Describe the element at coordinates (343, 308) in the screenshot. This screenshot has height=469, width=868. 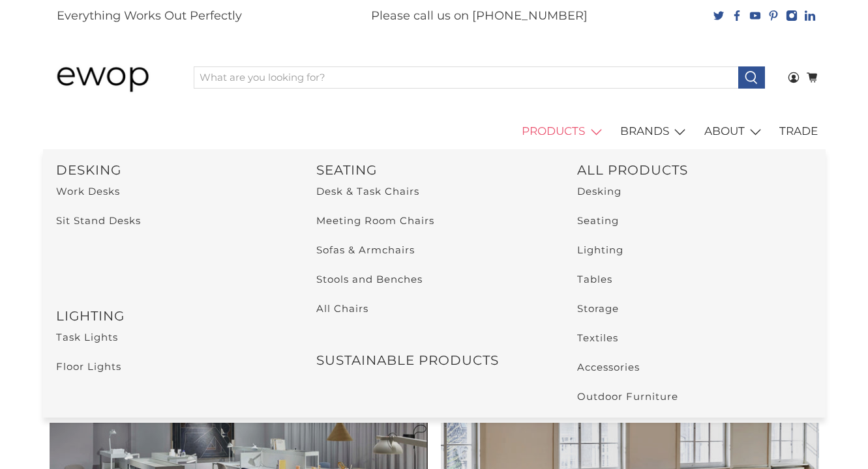
I see `a: All Chairs` at that location.